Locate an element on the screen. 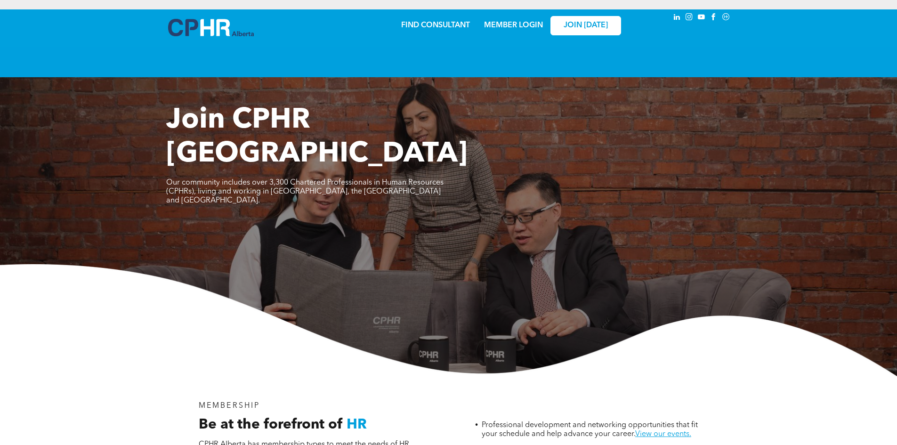 This screenshot has height=445, width=897. span: Be at the forefront of is located at coordinates (271, 425).